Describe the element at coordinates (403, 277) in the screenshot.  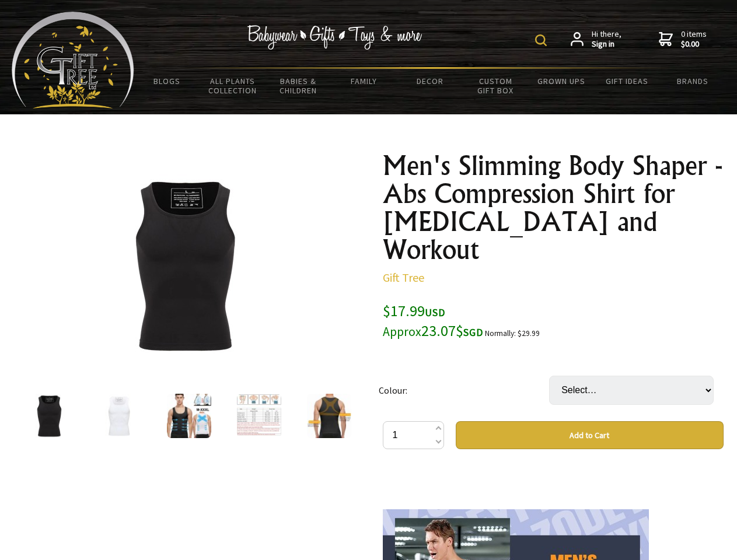
I see `a: Gift Tree` at that location.